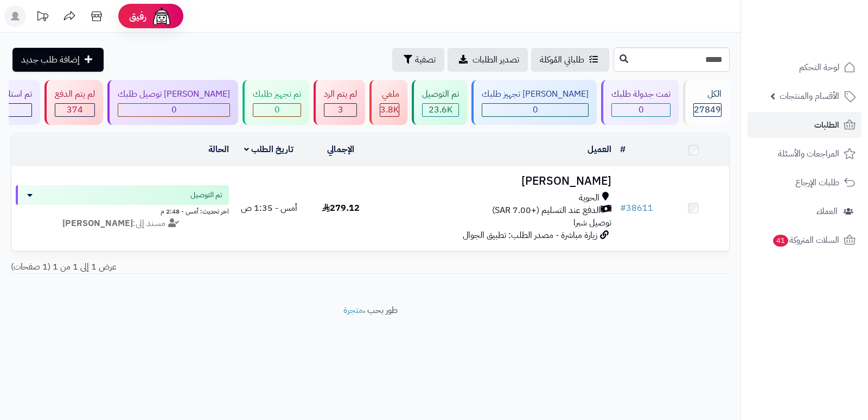 This screenshot has height=420, width=868. Describe the element at coordinates (441, 110) in the screenshot. I see `div: 23627` at that location.